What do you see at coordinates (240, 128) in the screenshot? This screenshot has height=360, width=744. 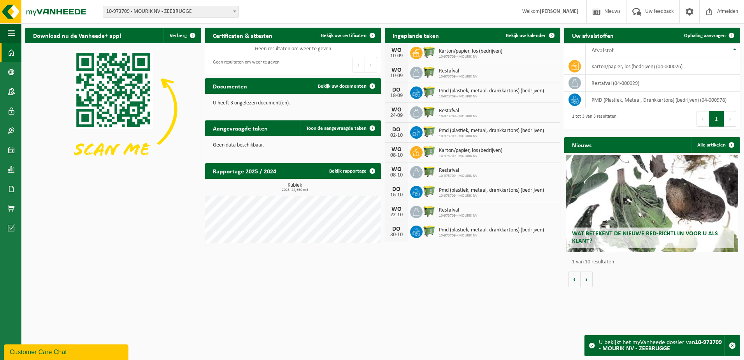 I see `h2: Aangevraagde taken` at bounding box center [240, 128].